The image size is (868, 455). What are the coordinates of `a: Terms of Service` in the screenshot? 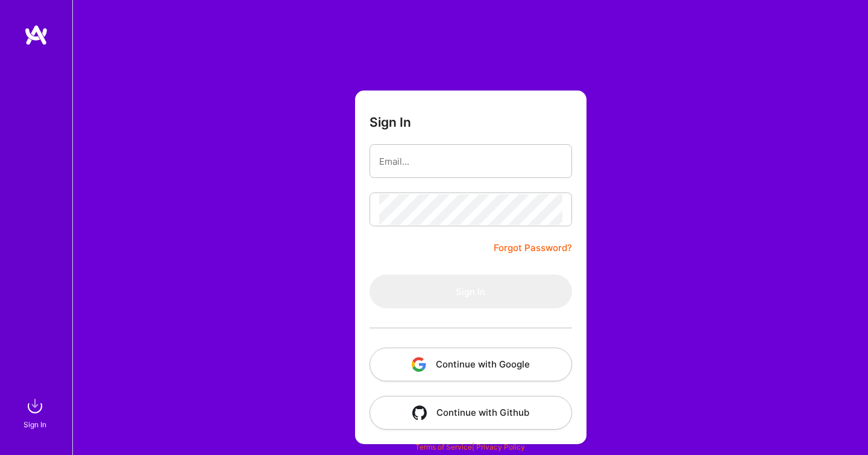 It's located at (444, 446).